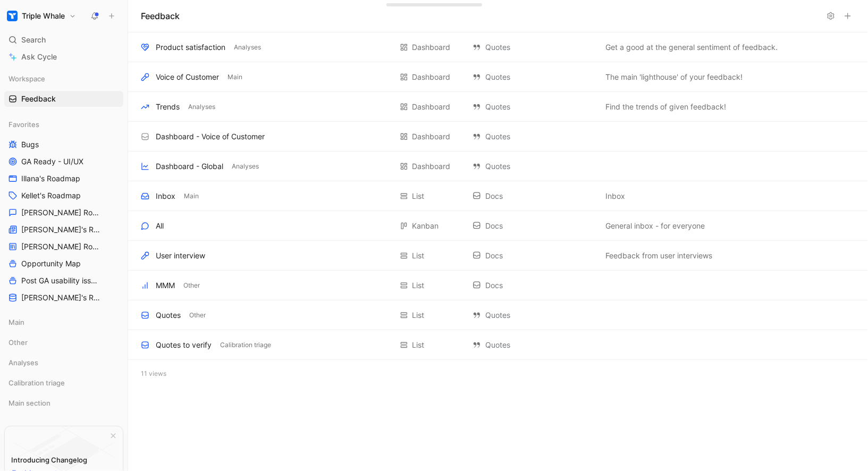 This screenshot has height=471, width=868. I want to click on div: TrendsAnalysesDashboard QuotesFind the trends of given feedback!View actions, so click(498, 107).